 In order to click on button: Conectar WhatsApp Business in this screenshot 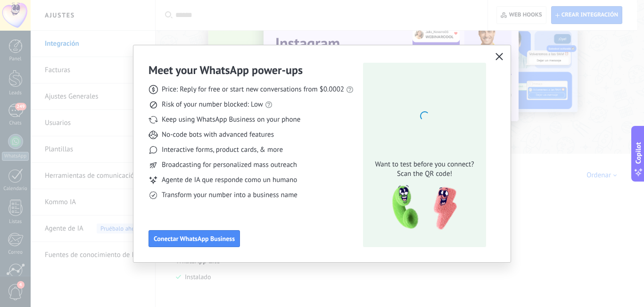, I will do `click(194, 239)`.